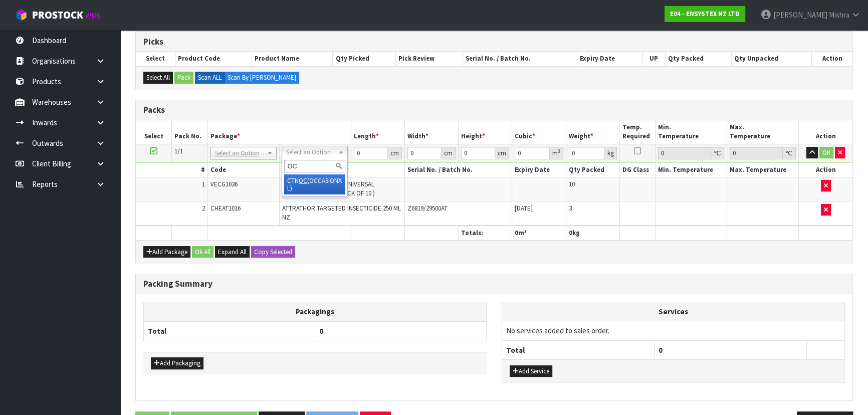  What do you see at coordinates (243, 170) in the screenshot?
I see `th: Code` at bounding box center [243, 170].